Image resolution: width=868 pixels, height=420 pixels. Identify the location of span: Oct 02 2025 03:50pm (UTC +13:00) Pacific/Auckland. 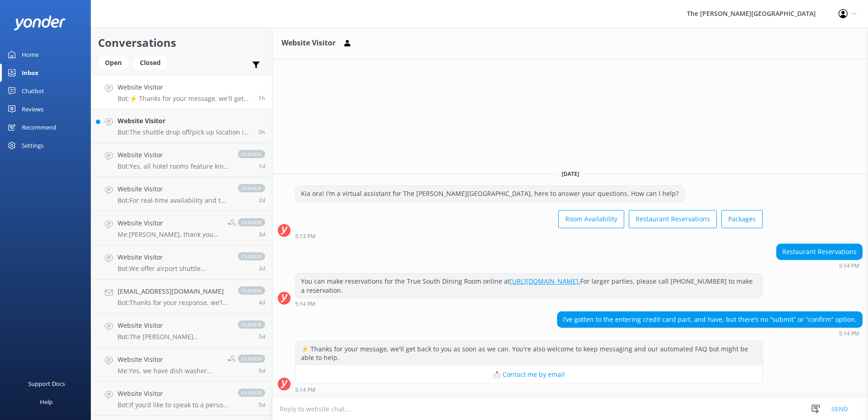
(262, 166).